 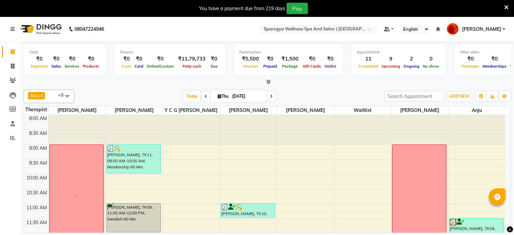 What do you see at coordinates (39, 66) in the screenshot?
I see `span: Expenses` at bounding box center [39, 66].